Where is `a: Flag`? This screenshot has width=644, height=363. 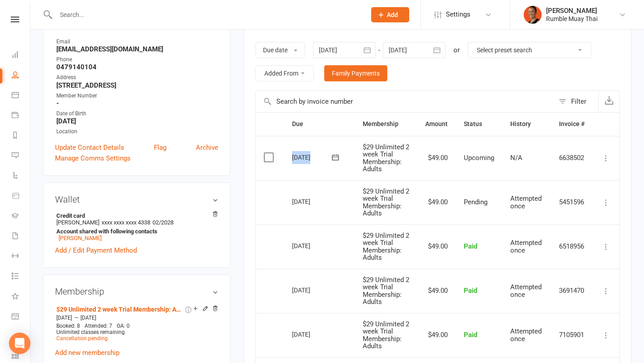
a: Flag is located at coordinates (160, 148).